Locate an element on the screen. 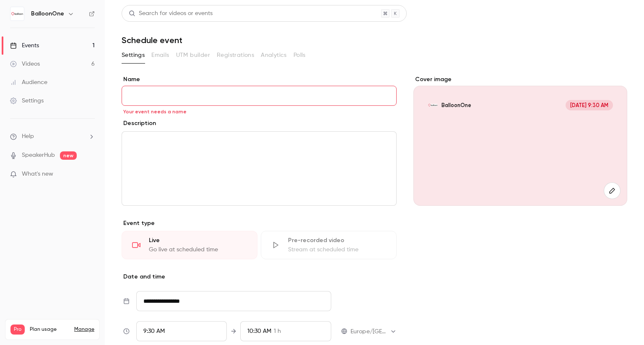 The height and width of the screenshot is (345, 644). button: Settings is located at coordinates (133, 55).